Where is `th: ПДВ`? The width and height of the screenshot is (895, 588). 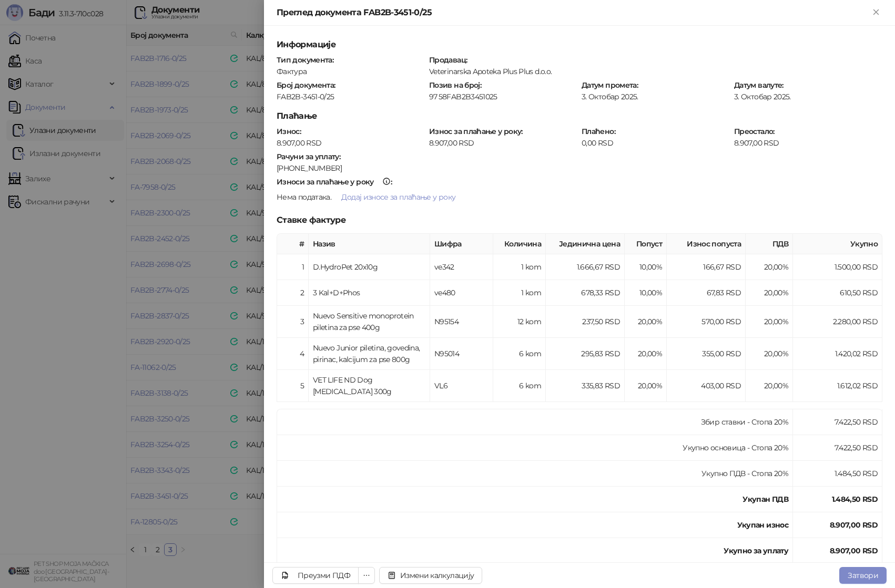 th: ПДВ is located at coordinates (770, 244).